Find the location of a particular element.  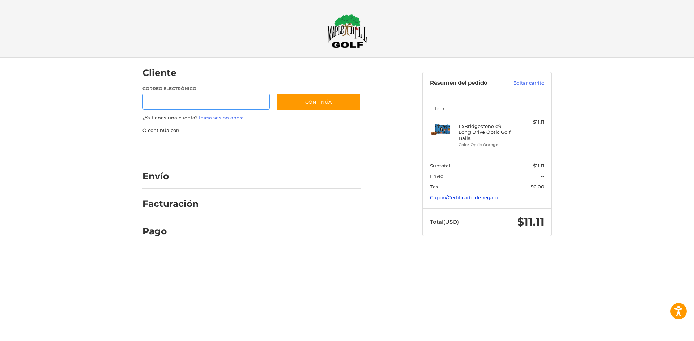

p: ¿Ya tienes una cuenta? is located at coordinates (251, 118).